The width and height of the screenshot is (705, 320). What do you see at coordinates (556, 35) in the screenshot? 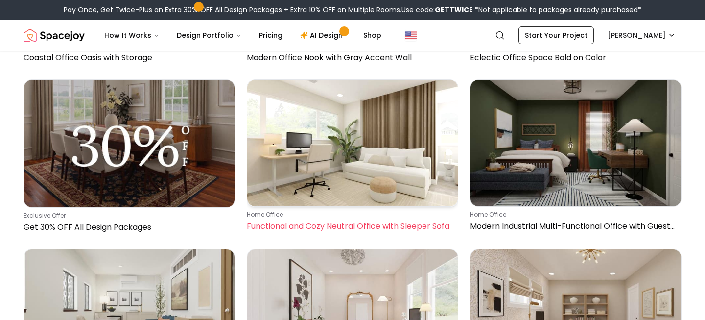
I see `a: Start Your Project` at bounding box center [556, 35].